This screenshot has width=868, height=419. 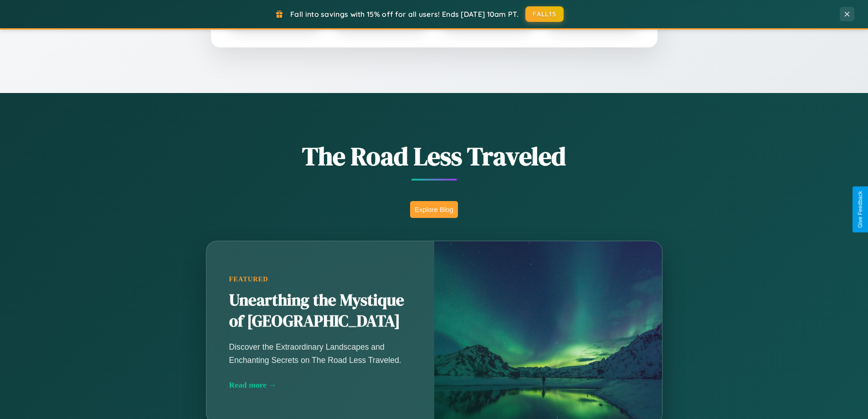 What do you see at coordinates (321, 354) in the screenshot?
I see `p: Discover the Extraordinary Landscapes and Enchanting Secrets on The Road Less Traveled.` at bounding box center [321, 354].